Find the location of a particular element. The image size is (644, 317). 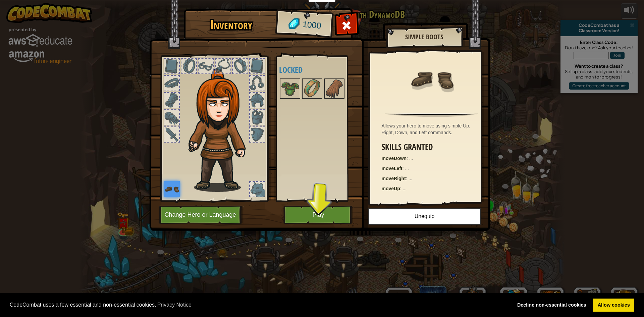

strong: moveDown is located at coordinates (394, 158).